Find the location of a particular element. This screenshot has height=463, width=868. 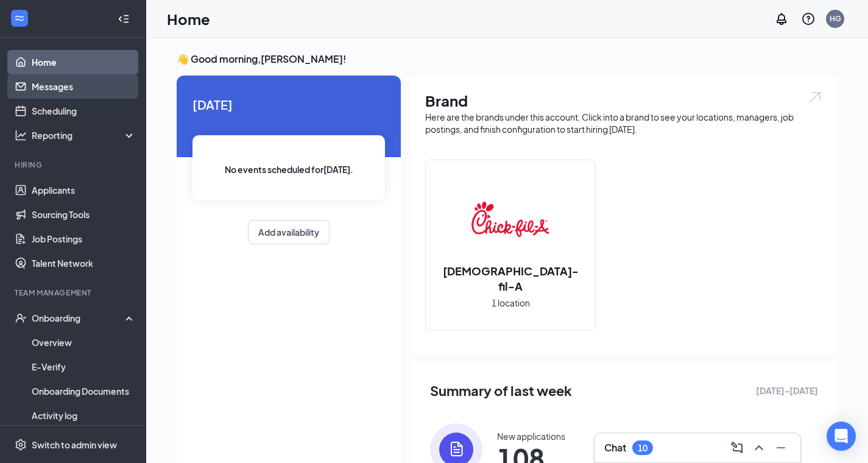

div: Hiring is located at coordinates (74, 164).